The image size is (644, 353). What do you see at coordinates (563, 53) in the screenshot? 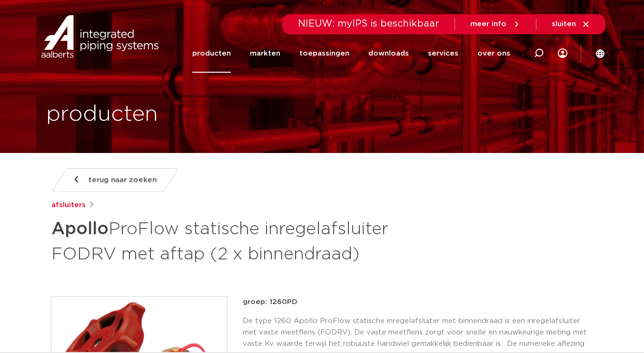
I see `div: my IPS` at bounding box center [563, 53].